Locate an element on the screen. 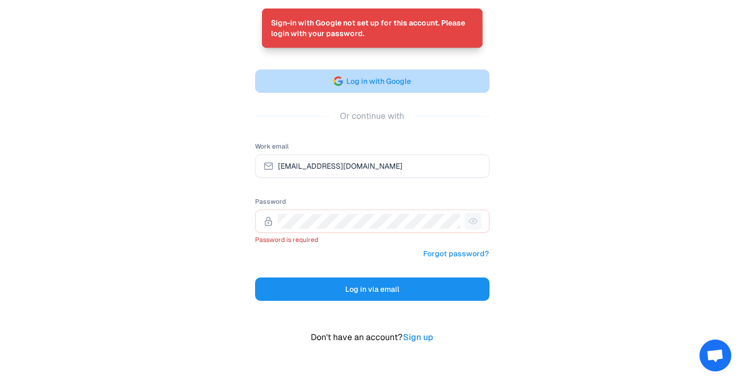  span: Or continue with is located at coordinates (372, 116).